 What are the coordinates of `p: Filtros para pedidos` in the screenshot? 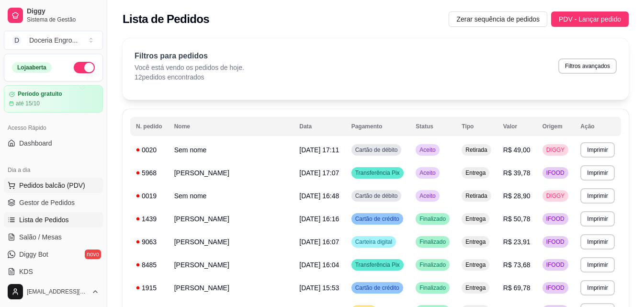 It's located at (189, 56).